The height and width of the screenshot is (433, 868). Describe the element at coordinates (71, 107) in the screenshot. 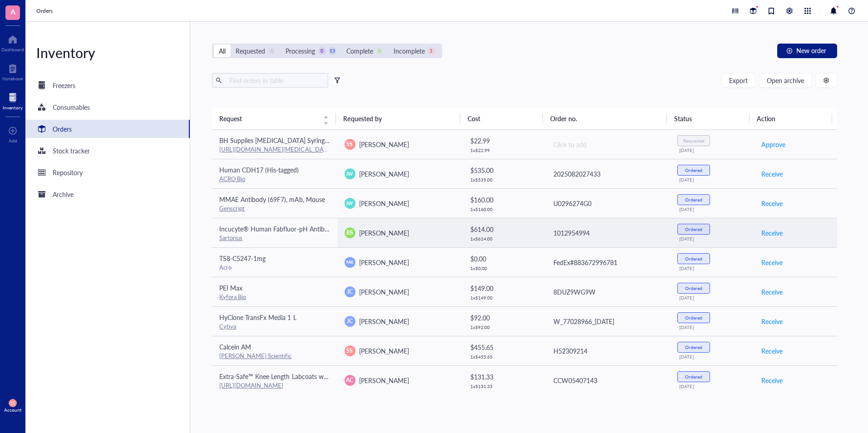

I see `div: Consumables` at that location.